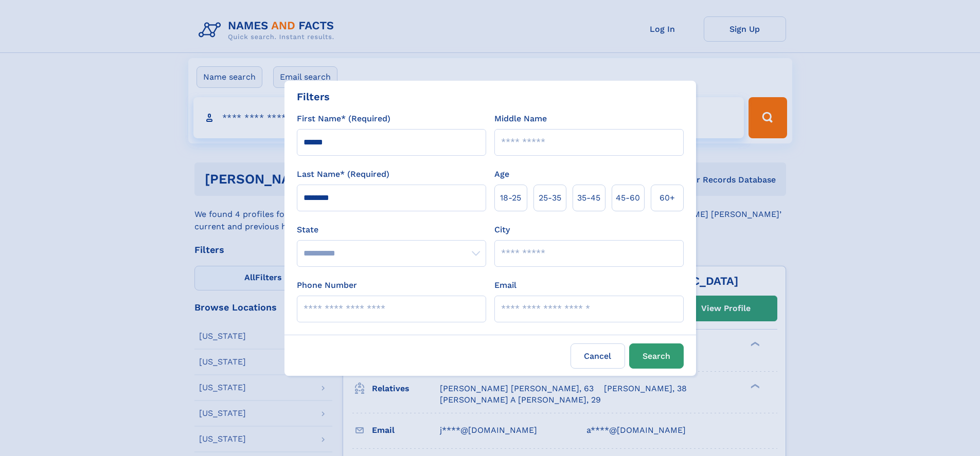 This screenshot has height=456, width=980. I want to click on label: Email, so click(505, 285).